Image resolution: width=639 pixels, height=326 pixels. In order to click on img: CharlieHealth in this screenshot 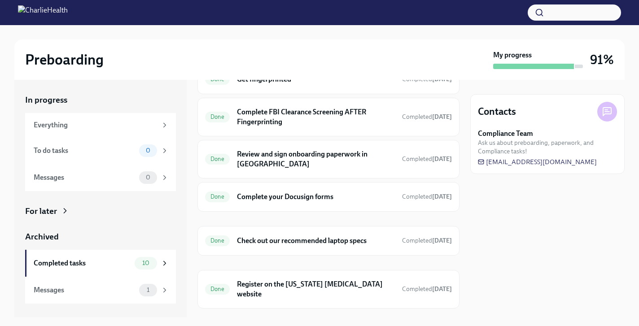, I will do `click(43, 13)`.